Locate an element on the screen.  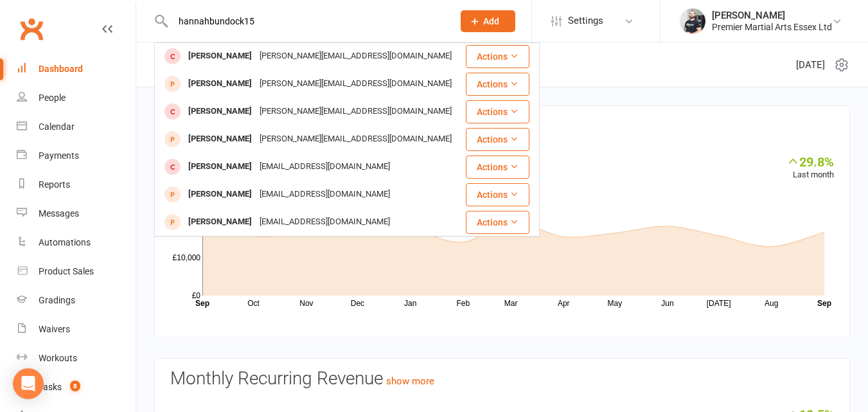
a: Dashboard is located at coordinates (76, 69).